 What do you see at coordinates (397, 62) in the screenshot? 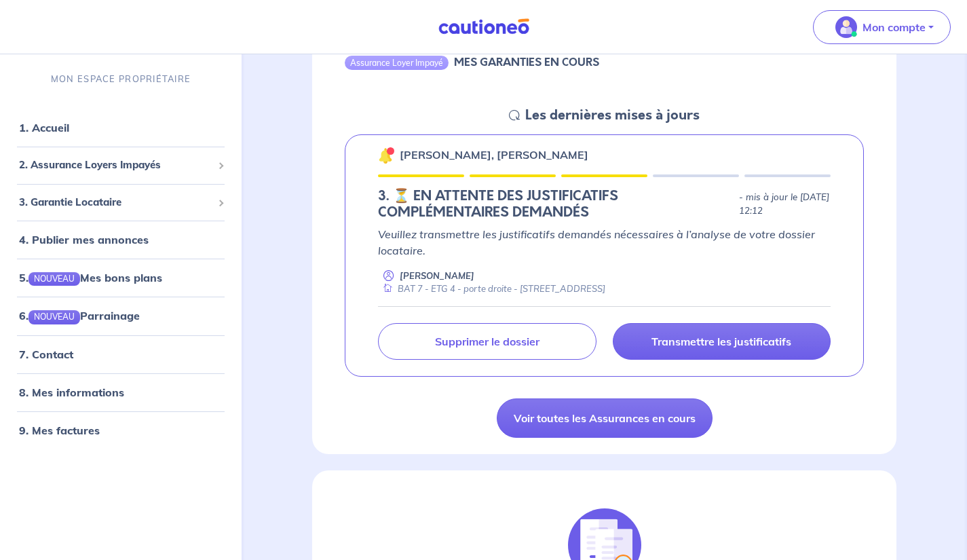
I see `div: Assurance Loyer Impayé` at bounding box center [397, 62].